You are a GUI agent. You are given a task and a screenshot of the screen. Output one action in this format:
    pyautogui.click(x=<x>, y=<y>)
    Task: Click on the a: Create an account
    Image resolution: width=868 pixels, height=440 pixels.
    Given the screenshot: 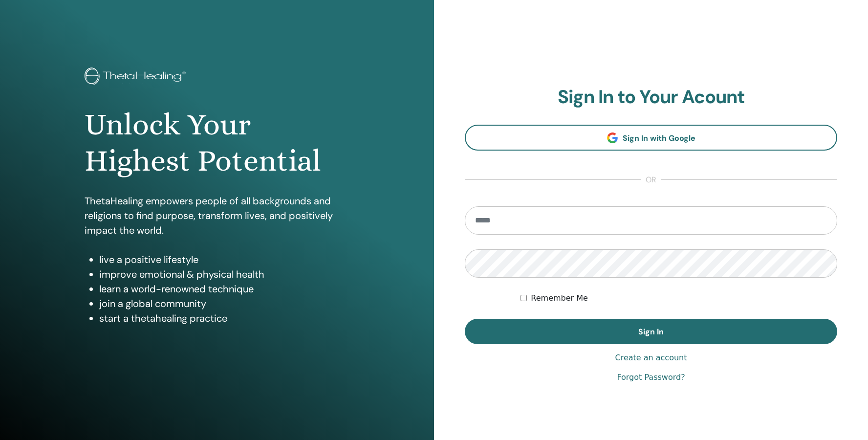 What is the action you would take?
    pyautogui.click(x=650, y=358)
    